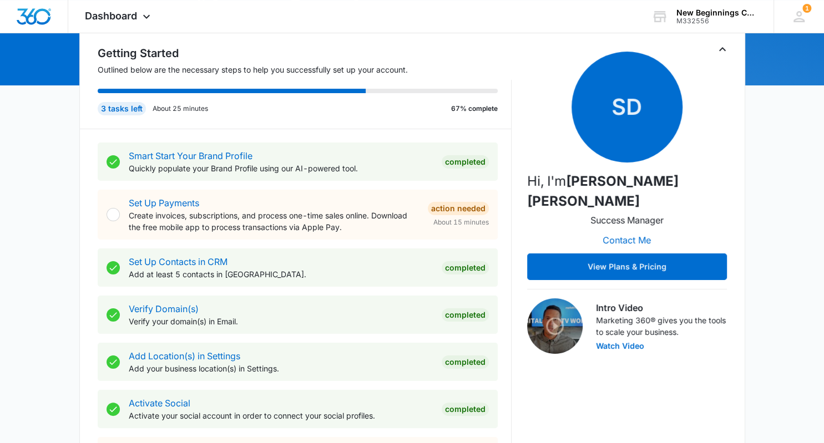 This screenshot has width=824, height=443. Describe the element at coordinates (180, 109) in the screenshot. I see `p: About 25 minutes` at that location.